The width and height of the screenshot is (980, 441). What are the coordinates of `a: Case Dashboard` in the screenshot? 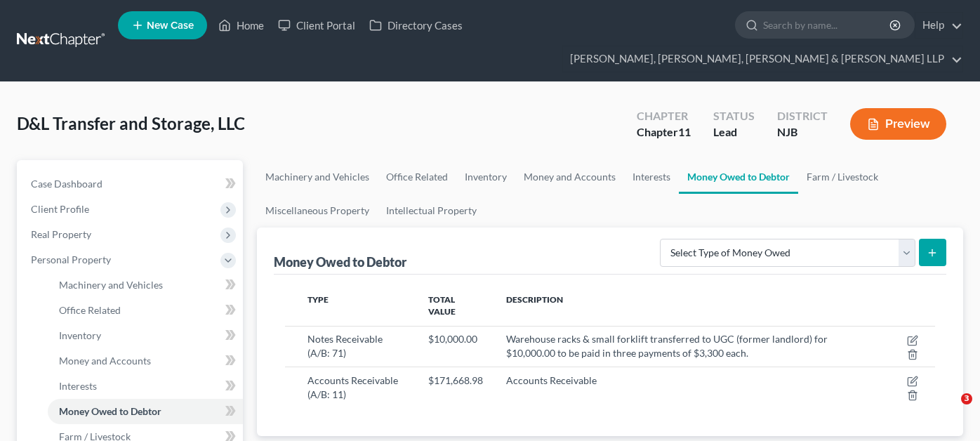 It's located at (131, 184).